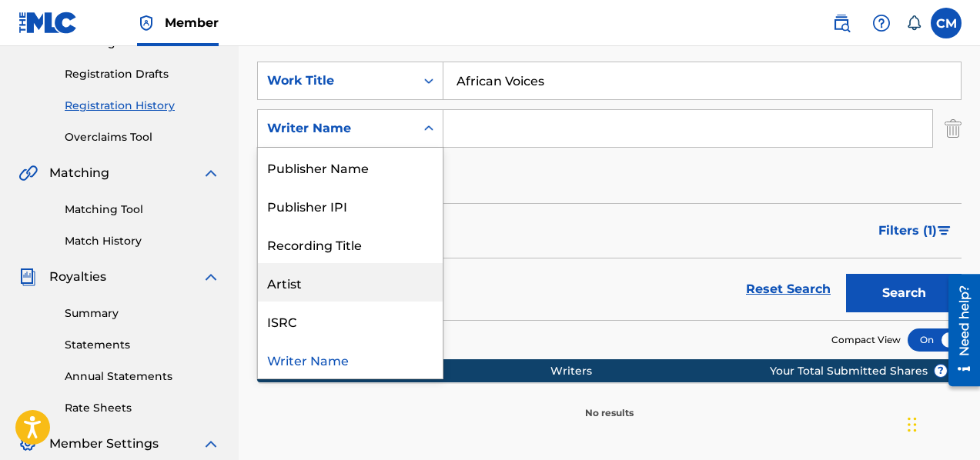 The image size is (980, 460). I want to click on div: Open Resource Center, so click(27, 62).